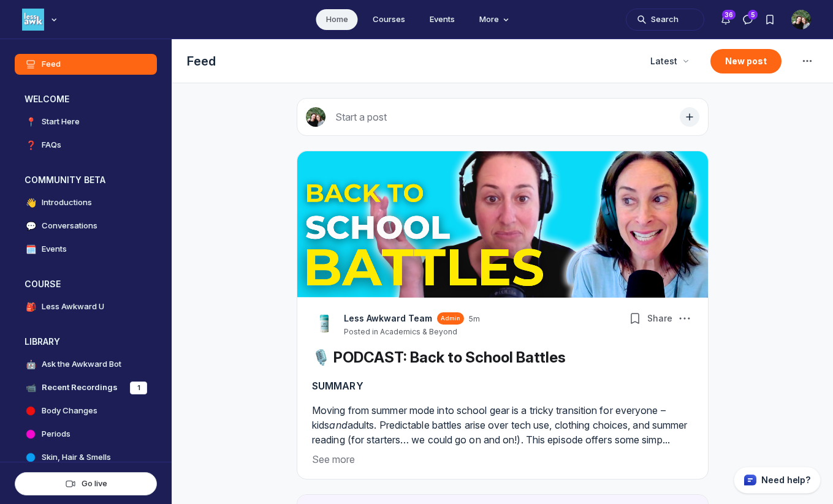 This screenshot has width=833, height=504. Describe the element at coordinates (503, 224) in the screenshot. I see `img: post cover image` at that location.